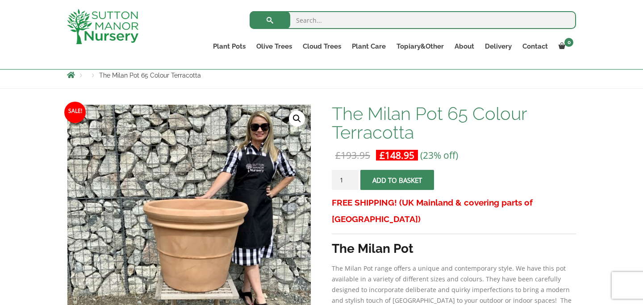  Describe the element at coordinates (369, 46) in the screenshot. I see `a: Plant Care` at that location.